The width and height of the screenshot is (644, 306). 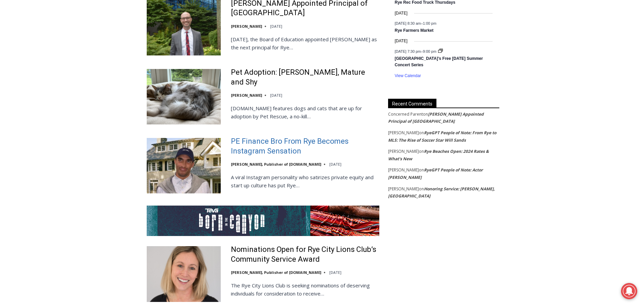 I want to click on a: RyeGPT People of Note: From Rye to MLS: The Rise of Soccer Star Will Sands, so click(x=442, y=136).